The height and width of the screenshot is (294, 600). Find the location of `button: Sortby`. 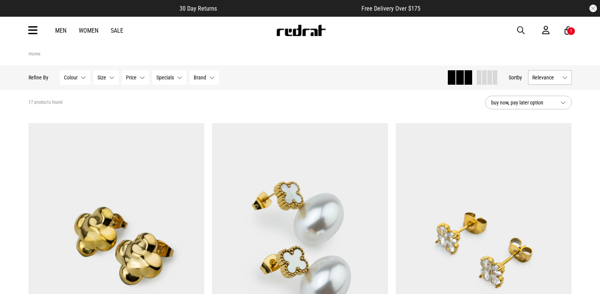

button: Sortby is located at coordinates (515, 78).